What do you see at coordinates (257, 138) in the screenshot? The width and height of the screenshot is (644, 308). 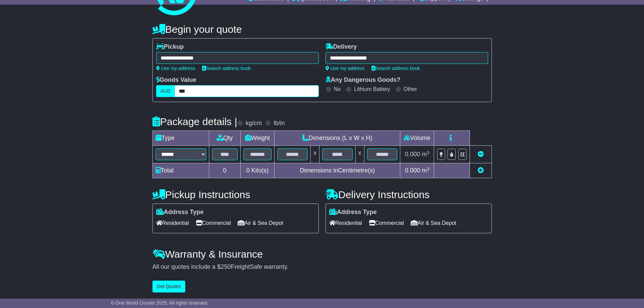 I see `td: Weight` at bounding box center [257, 138].